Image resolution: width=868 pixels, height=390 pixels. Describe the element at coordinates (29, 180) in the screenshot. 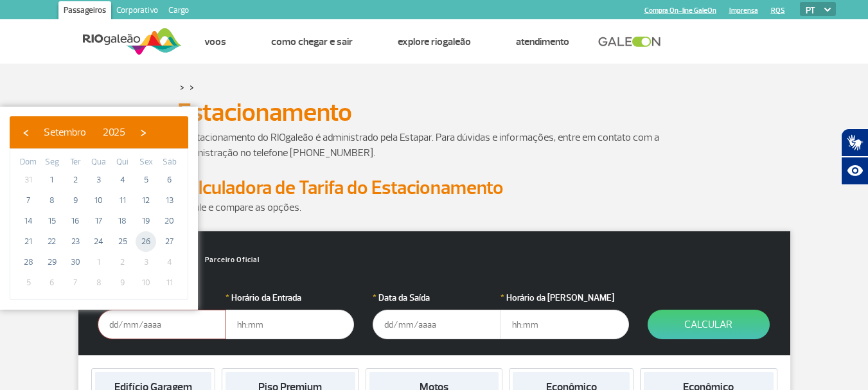

I see `span: 31` at that location.